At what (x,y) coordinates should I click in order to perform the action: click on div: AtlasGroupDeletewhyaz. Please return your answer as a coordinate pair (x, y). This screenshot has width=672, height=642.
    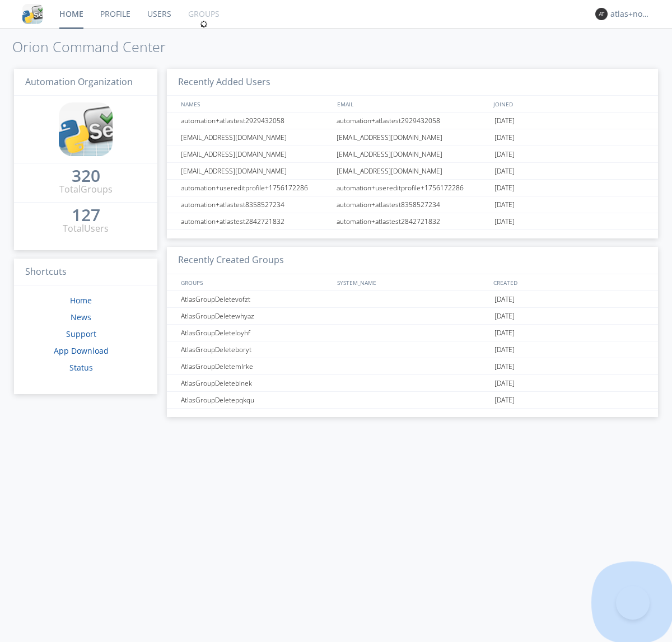
    Looking at the image, I should click on (255, 315).